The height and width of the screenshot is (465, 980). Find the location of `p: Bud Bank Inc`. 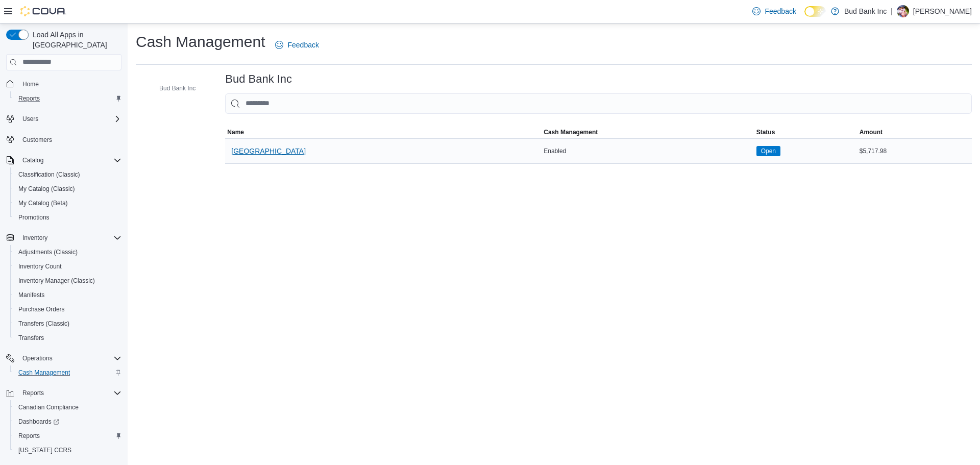

p: Bud Bank Inc is located at coordinates (865, 11).